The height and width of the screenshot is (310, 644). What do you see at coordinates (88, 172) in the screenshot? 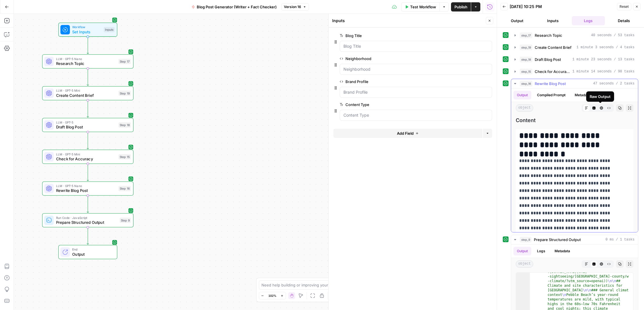
I see `g: Edge from step_15 to step_16` at bounding box center [88, 172].